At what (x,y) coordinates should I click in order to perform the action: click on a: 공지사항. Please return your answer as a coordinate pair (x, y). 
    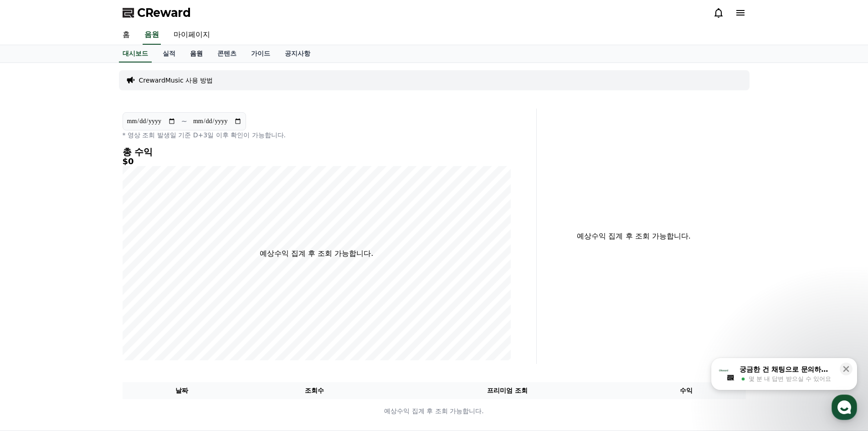
    Looking at the image, I should click on (298, 54).